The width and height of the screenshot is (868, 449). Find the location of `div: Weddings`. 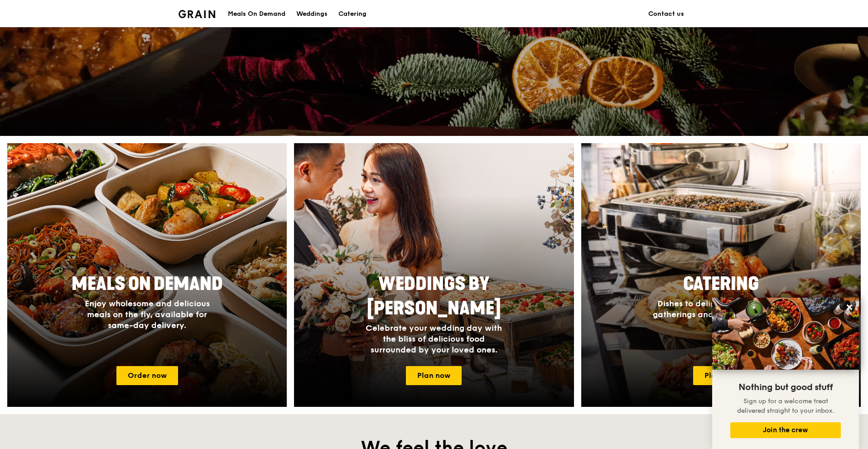

div: Weddings is located at coordinates (312, 14).